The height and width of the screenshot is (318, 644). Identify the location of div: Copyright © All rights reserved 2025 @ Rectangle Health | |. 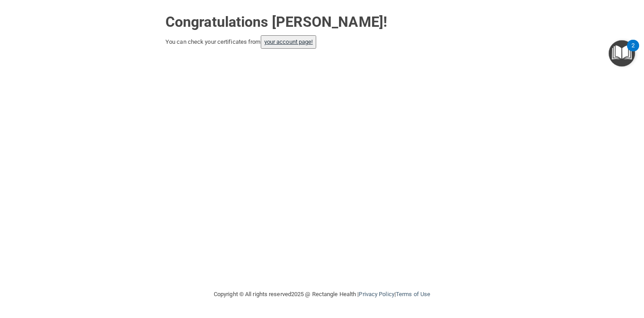
(322, 295).